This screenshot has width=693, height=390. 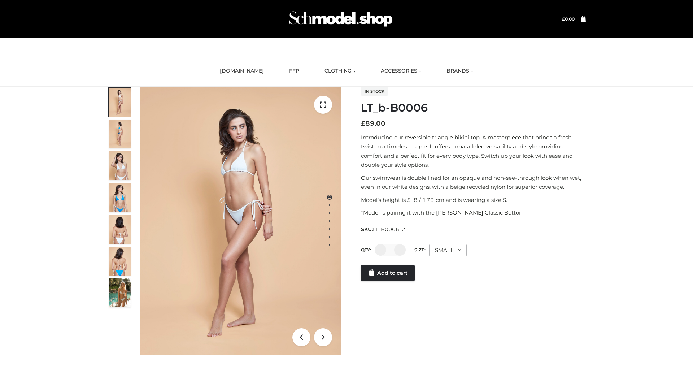 What do you see at coordinates (366, 249) in the screenshot?
I see `label: QTY:` at bounding box center [366, 249].